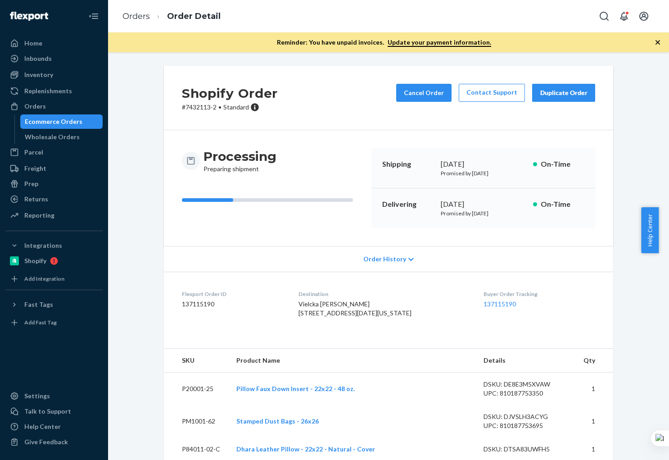 This screenshot has height=460, width=669. Describe the element at coordinates (54, 91) in the screenshot. I see `a: Replenishments` at that location.